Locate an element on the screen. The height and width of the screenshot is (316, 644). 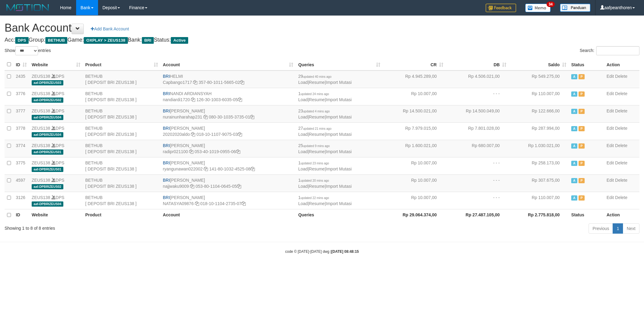
span: updated 9 mins ago is located at coordinates (316, 146).